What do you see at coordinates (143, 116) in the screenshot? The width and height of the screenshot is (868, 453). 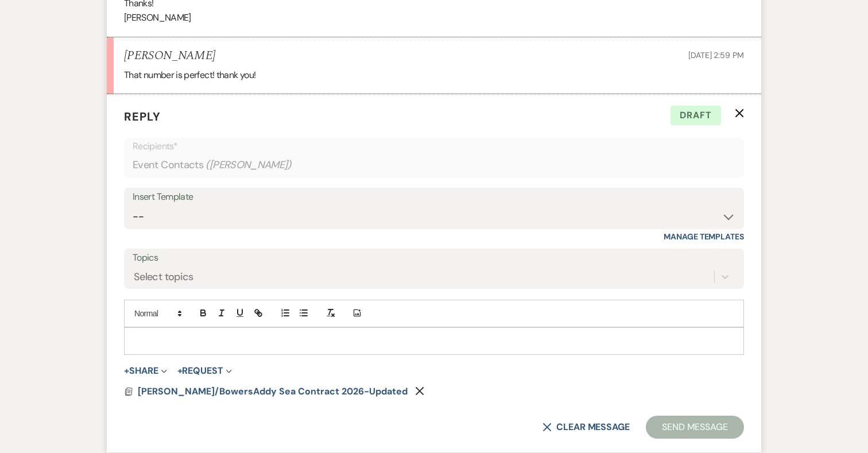 I see `span: Reply` at bounding box center [143, 116].